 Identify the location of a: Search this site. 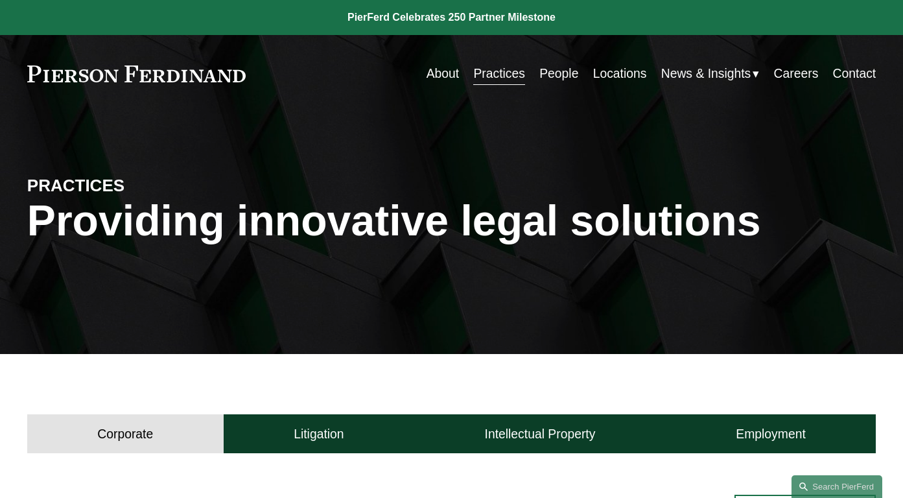
(837, 486).